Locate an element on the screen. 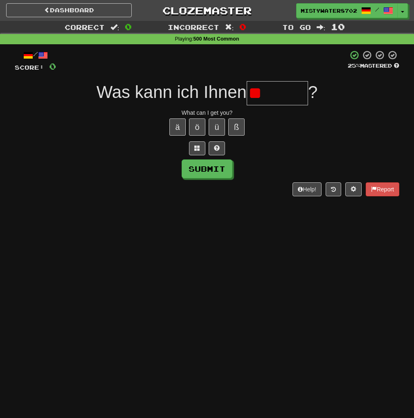 The image size is (414, 418). a: Clozemaster is located at coordinates (207, 10).